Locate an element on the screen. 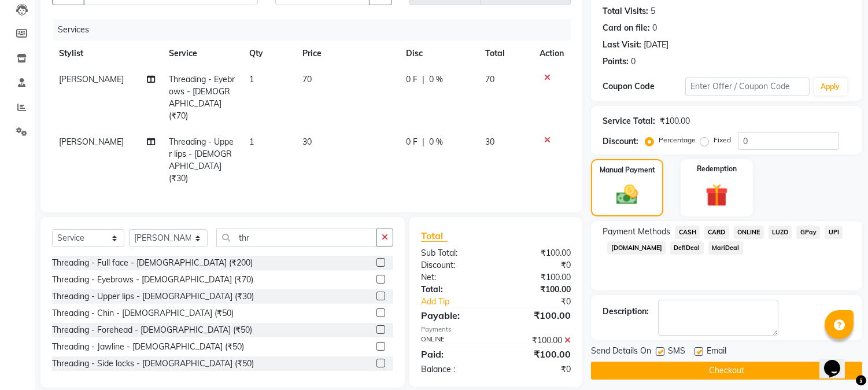 This screenshot has height=390, width=868. span: CASH is located at coordinates (687, 232).